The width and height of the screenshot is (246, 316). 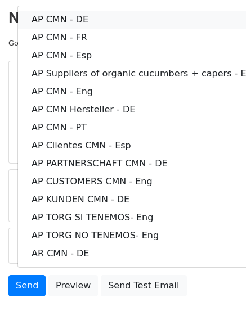 What do you see at coordinates (123, 18) in the screenshot?
I see `h2: New Campaign` at bounding box center [123, 18].